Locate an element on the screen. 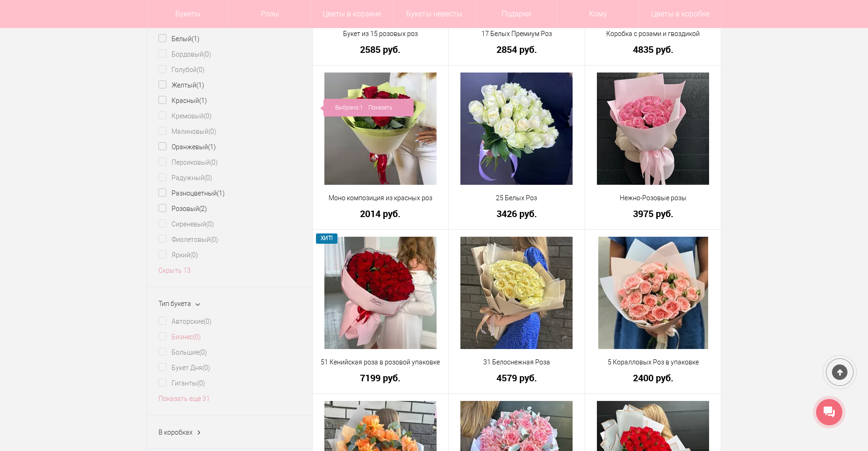 The image size is (868, 451). span: В коробках is located at coordinates (175, 431).